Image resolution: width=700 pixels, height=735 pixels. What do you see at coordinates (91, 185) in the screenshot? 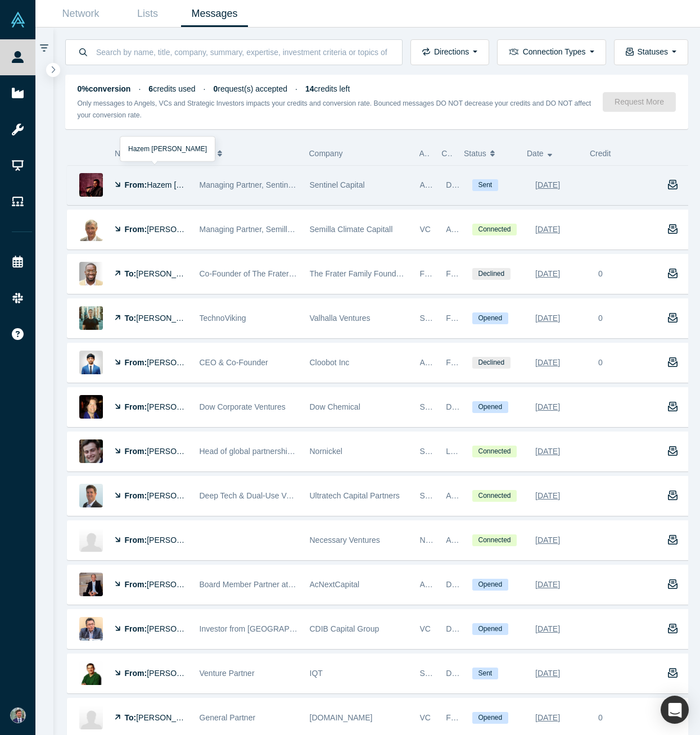
I see `img: Hazem Danny Nakib's Profile Image` at bounding box center [91, 185].